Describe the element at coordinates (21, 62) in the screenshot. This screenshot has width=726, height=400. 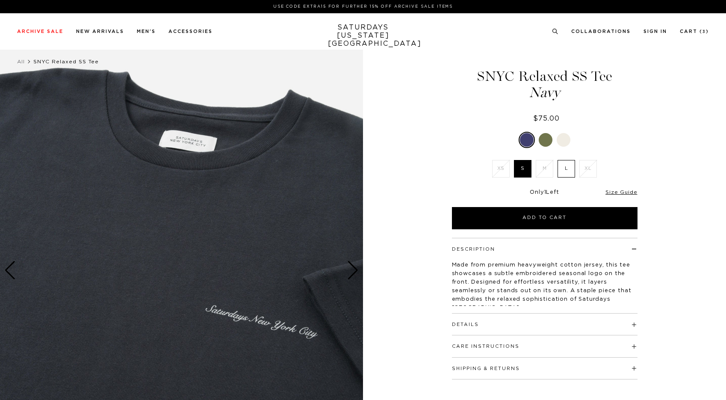
I see `a: All` at that location.